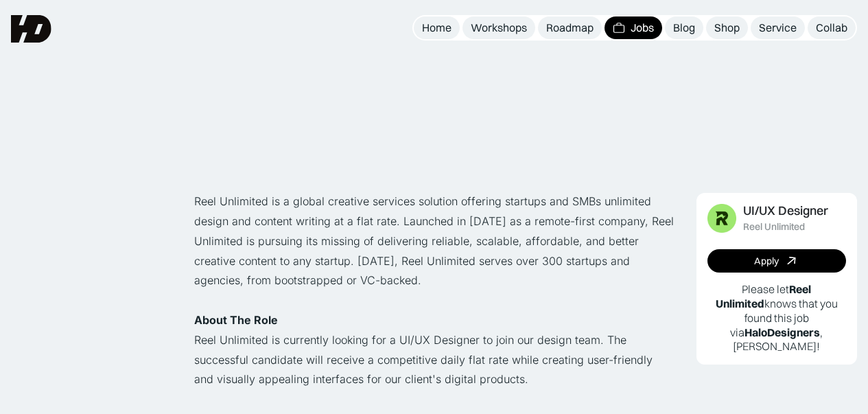  I want to click on b: Reel Unlimited, so click(764, 296).